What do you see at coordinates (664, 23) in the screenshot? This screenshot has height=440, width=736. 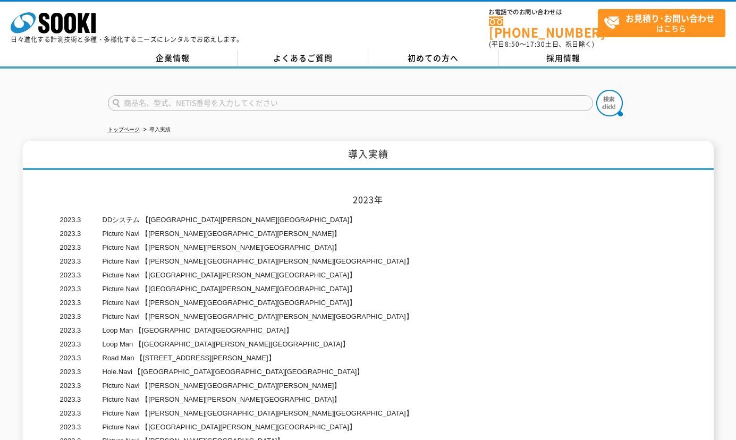 I see `span: はこちら` at bounding box center [664, 23].